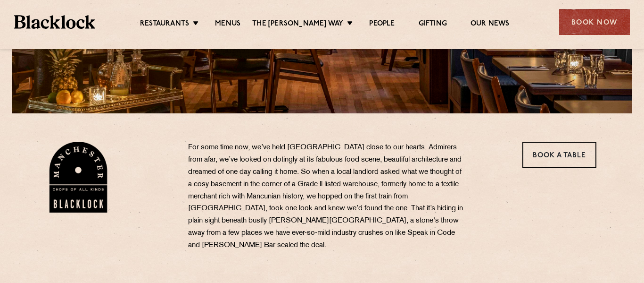 Image resolution: width=644 pixels, height=283 pixels. I want to click on a: Menus, so click(228, 25).